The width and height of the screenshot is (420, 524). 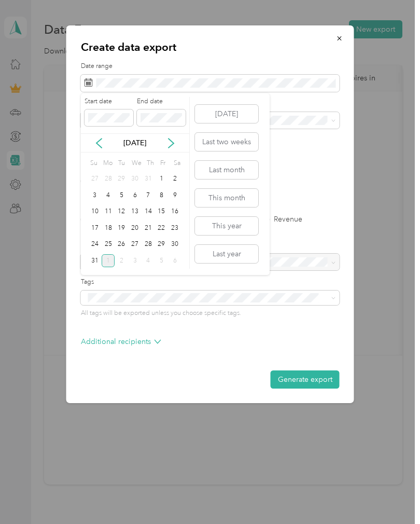 What do you see at coordinates (121, 227) in the screenshot?
I see `div: 19` at bounding box center [121, 227].